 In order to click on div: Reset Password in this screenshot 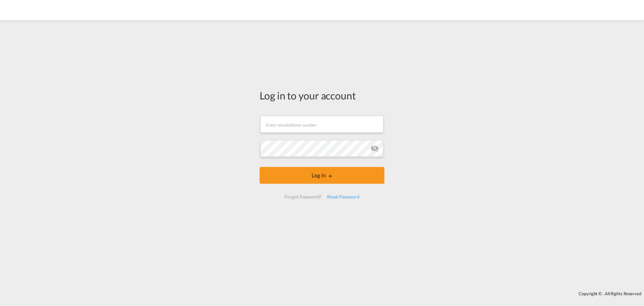, I will do `click(343, 196)`.